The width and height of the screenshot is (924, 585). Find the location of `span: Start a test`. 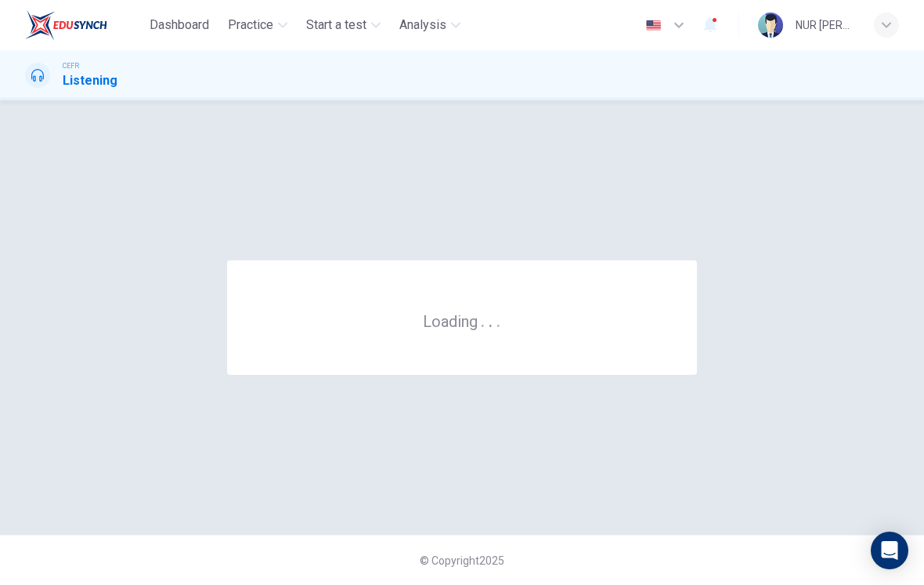

span: Start a test is located at coordinates (336, 25).